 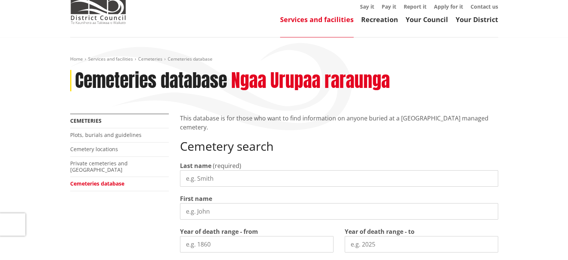 What do you see at coordinates (339, 178) in the screenshot?
I see `input: e.g. Smith` at bounding box center [339, 178].